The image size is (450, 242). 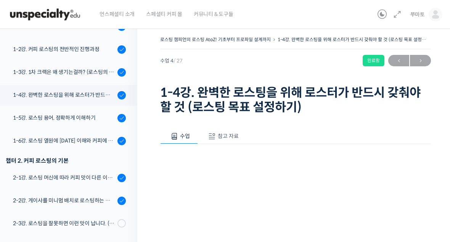 I want to click on span: 쭈마토, so click(x=418, y=15).